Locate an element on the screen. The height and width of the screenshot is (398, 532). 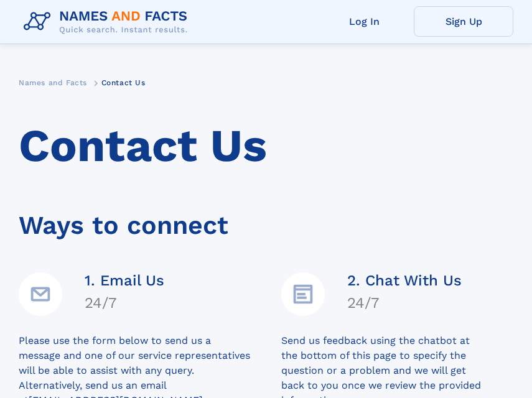
a: Log In is located at coordinates (364, 21).